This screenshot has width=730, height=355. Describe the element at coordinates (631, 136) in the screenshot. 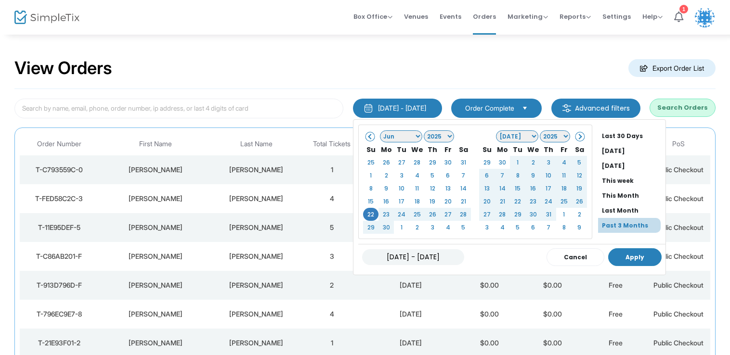

I see `li: Last 30 Days` at that location.